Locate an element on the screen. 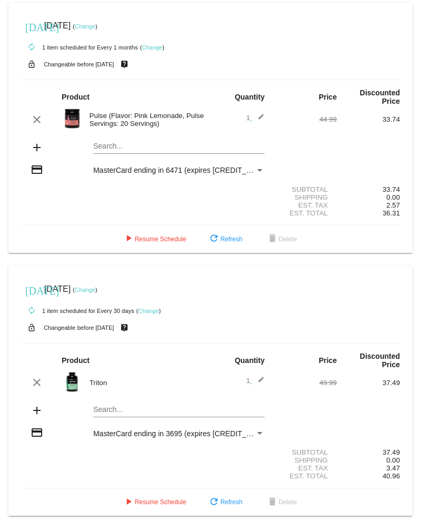 The width and height of the screenshot is (421, 520). div: 49.99 is located at coordinates (305, 382).